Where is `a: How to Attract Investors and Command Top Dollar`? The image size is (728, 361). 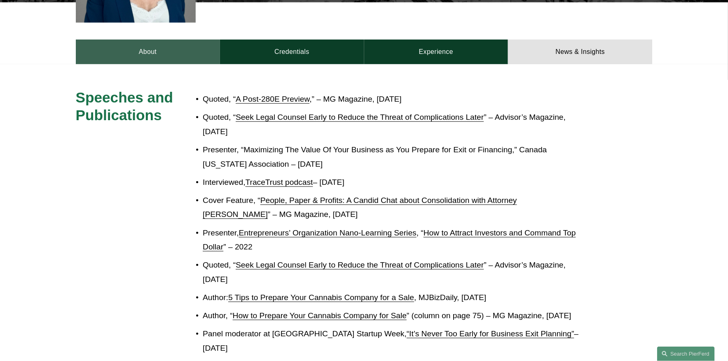 a: How to Attract Investors and Command Top Dollar is located at coordinates (389, 240).